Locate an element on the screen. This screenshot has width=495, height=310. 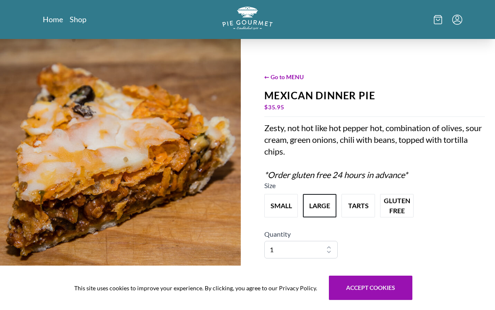
em: *Order gluten free 24 hours in advance* is located at coordinates (336, 175).